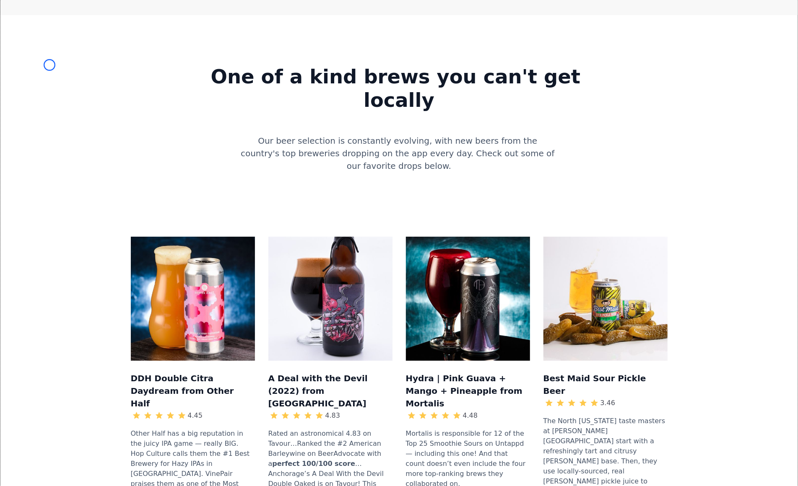  I want to click on div: 3.46, so click(607, 403).